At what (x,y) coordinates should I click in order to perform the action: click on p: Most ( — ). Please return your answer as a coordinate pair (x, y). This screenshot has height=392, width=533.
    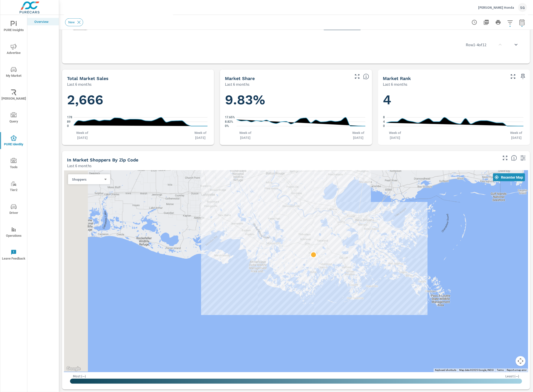
    Looking at the image, I should click on (80, 376).